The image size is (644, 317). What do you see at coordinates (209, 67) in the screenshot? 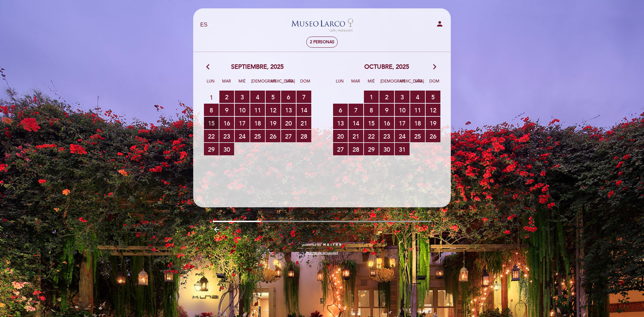
I see `i: arrow_back_ios` at bounding box center [209, 67].